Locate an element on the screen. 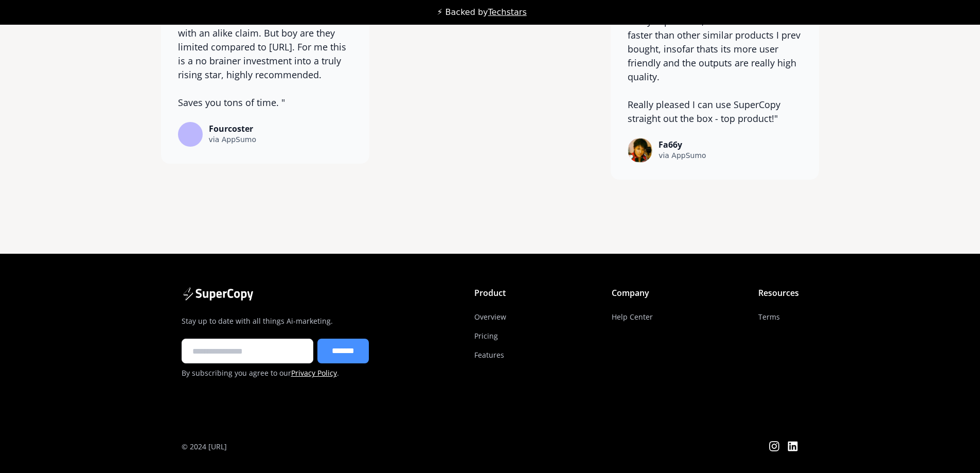  a: Techstars is located at coordinates (507, 12).